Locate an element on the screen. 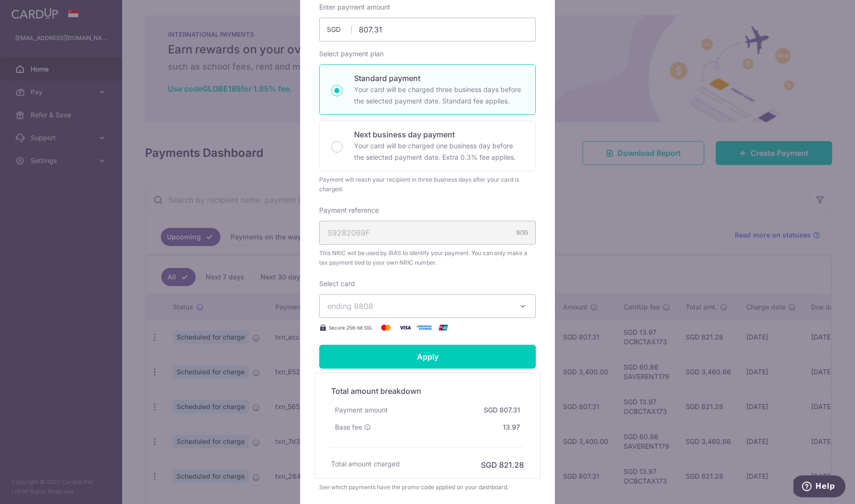 This screenshot has height=504, width=855. label: Select payment plan is located at coordinates (351, 54).